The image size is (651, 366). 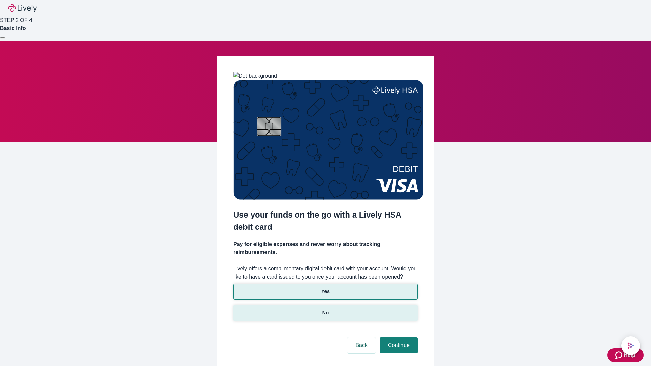 What do you see at coordinates (328, 140) in the screenshot?
I see `img: Debit card` at bounding box center [328, 140].